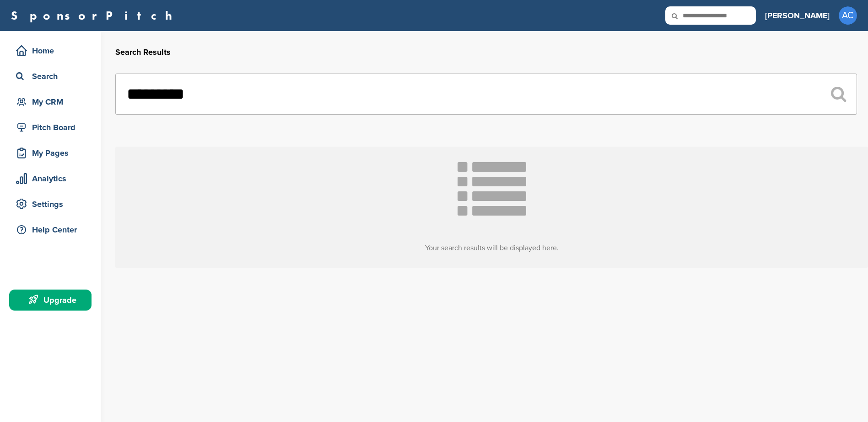 This screenshot has height=422, width=868. I want to click on div: Analytics, so click(52, 178).